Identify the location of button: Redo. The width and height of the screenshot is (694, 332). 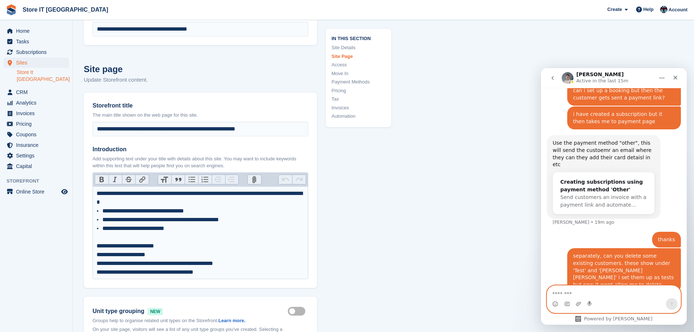
(299, 180).